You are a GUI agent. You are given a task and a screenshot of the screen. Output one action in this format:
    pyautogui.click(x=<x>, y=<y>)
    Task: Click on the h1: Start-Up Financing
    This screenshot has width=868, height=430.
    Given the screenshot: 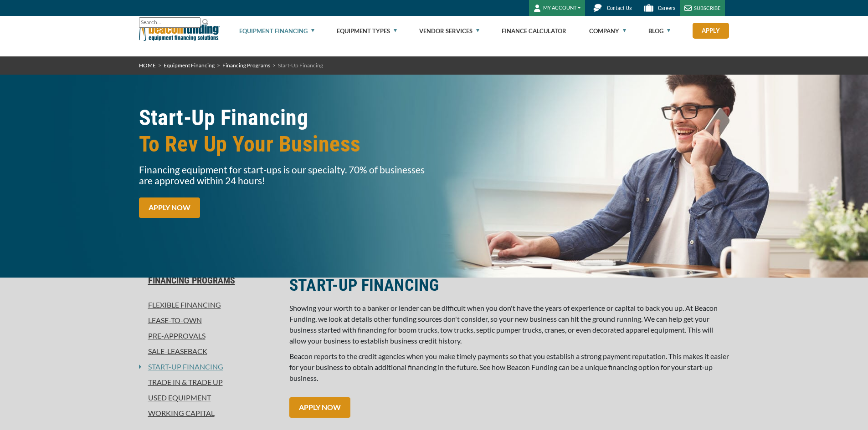 What is the action you would take?
    pyautogui.click(x=284, y=131)
    